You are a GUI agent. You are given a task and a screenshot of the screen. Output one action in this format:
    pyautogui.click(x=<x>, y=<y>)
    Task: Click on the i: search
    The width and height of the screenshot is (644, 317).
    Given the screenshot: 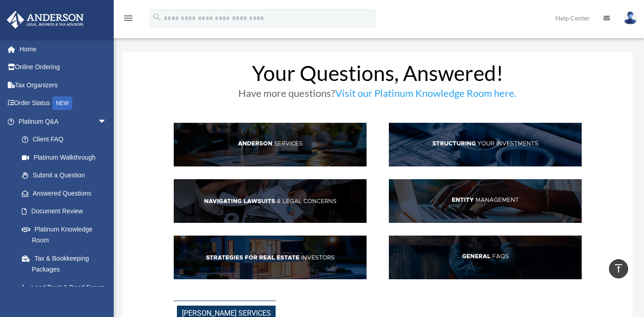 What is the action you would take?
    pyautogui.click(x=157, y=17)
    